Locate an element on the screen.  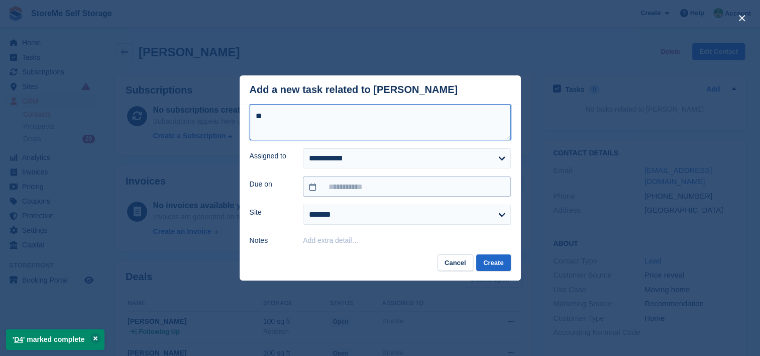
label: Site is located at coordinates (270, 212).